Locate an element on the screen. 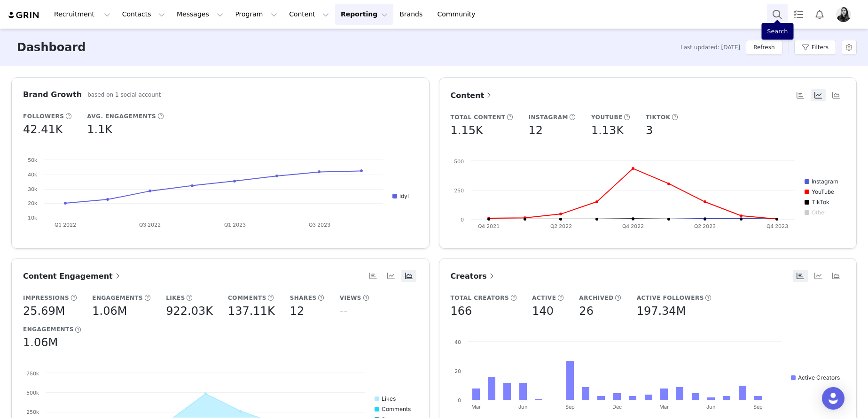 The height and width of the screenshot is (419, 868). h5: Active is located at coordinates (543, 298).